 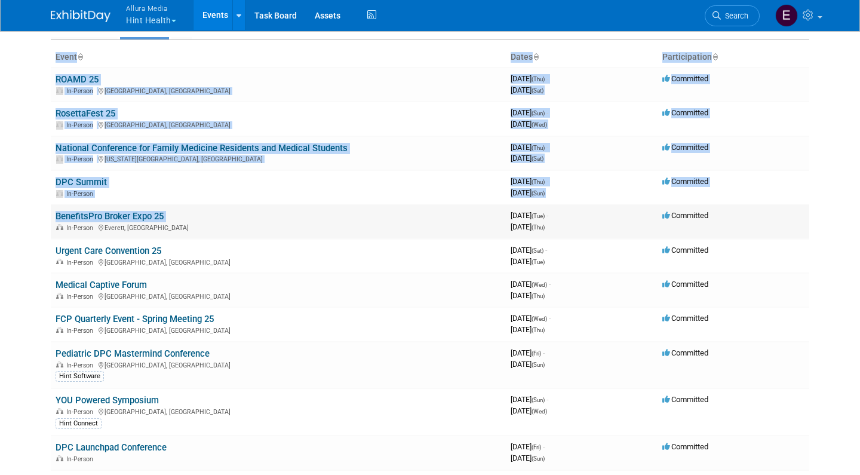 I want to click on th: Dates, so click(x=582, y=57).